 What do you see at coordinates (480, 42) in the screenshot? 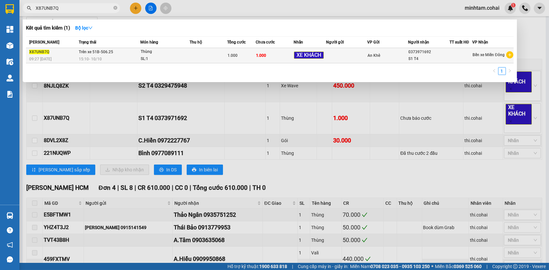
I see `span: VP Nhận` at bounding box center [480, 42].